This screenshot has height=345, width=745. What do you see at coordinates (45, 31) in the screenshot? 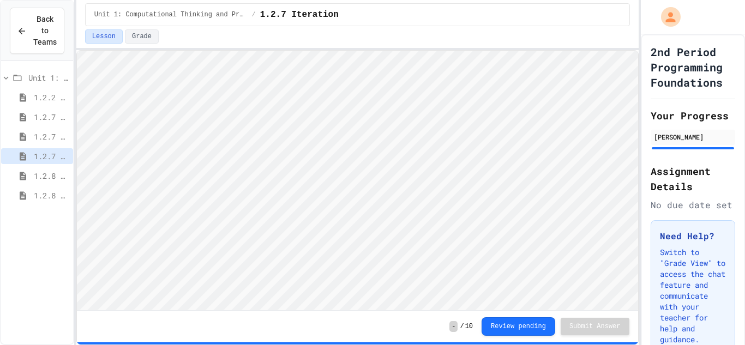
I see `span: Back to Teams` at bounding box center [45, 31].